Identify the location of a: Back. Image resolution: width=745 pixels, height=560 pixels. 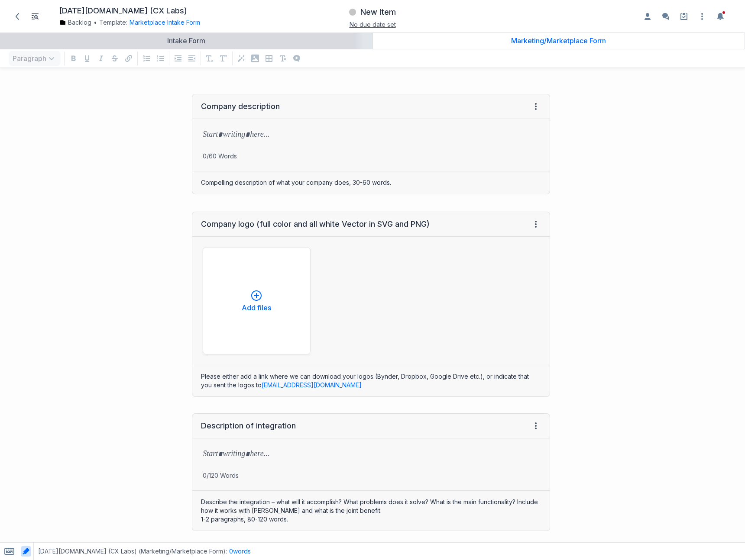
(18, 16).